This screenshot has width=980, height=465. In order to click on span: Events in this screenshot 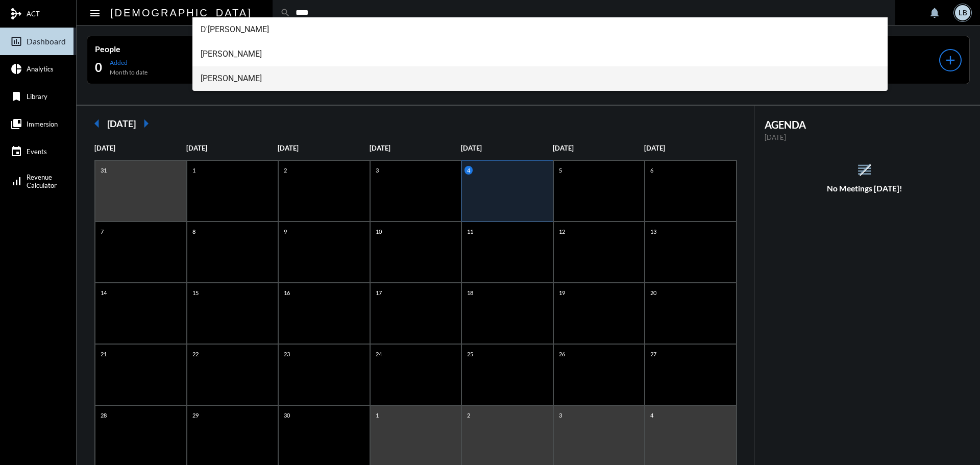, I will do `click(37, 152)`.